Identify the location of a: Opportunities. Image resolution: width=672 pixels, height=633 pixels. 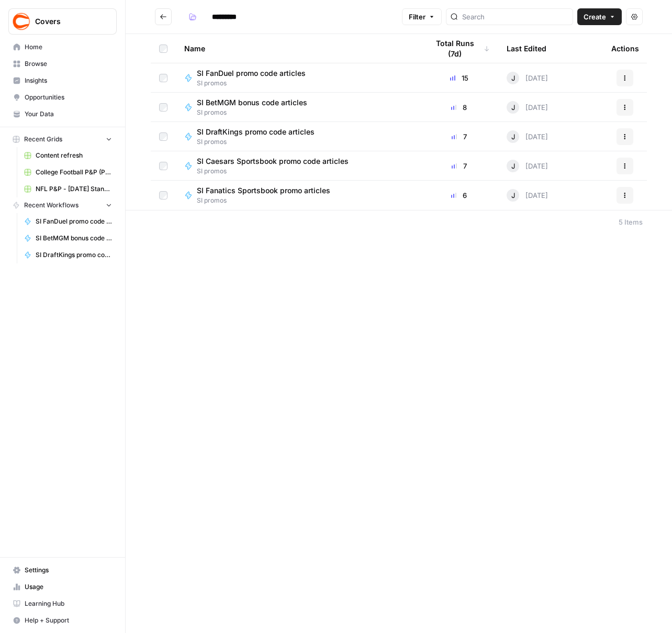
(62, 97).